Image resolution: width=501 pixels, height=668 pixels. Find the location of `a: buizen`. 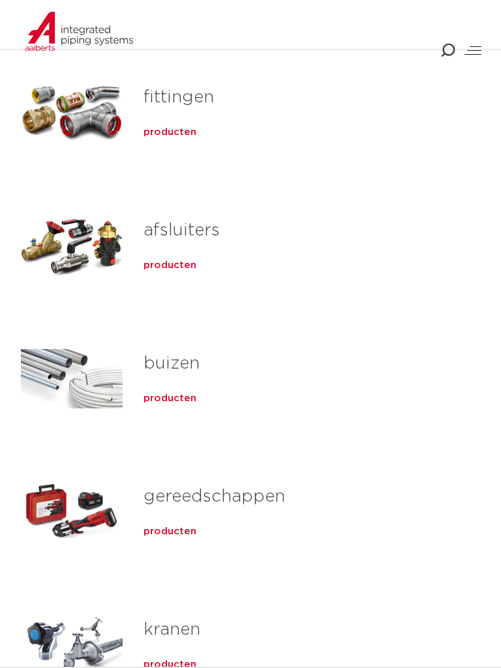

a: buizen is located at coordinates (172, 363).